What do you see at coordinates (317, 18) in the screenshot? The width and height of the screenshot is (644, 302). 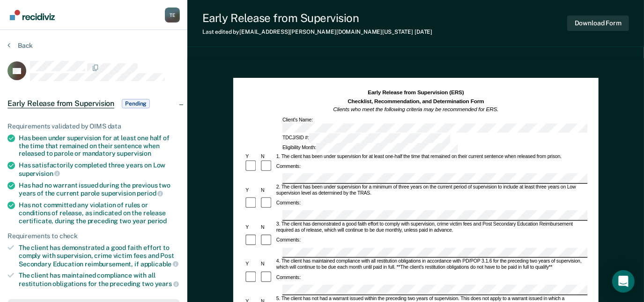 I see `div: Early Release from Supervision` at bounding box center [317, 18].